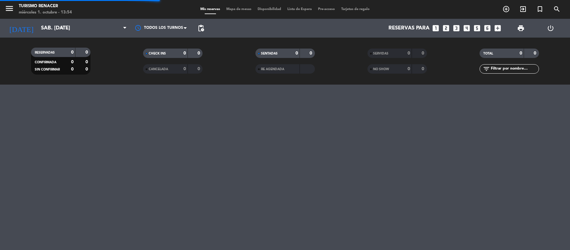  Describe the element at coordinates (45, 13) in the screenshot. I see `div: miércoles 1. octubre - 13:54` at that location.